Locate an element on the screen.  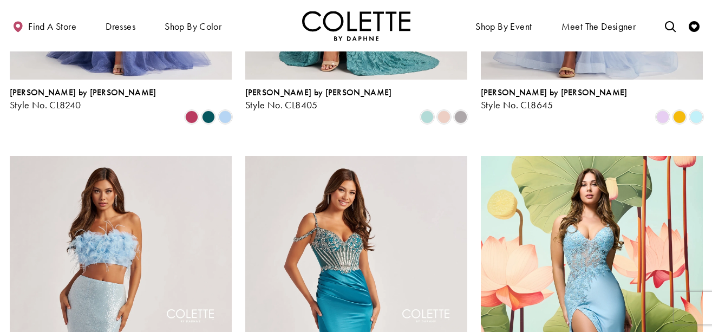
span: Style No. CL8645 is located at coordinates (517, 105).